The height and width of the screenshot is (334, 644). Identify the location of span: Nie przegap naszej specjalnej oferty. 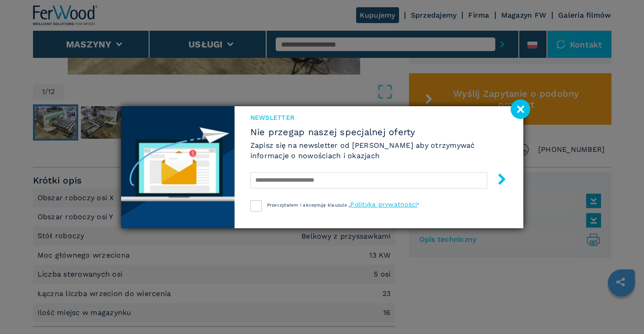
(379, 132).